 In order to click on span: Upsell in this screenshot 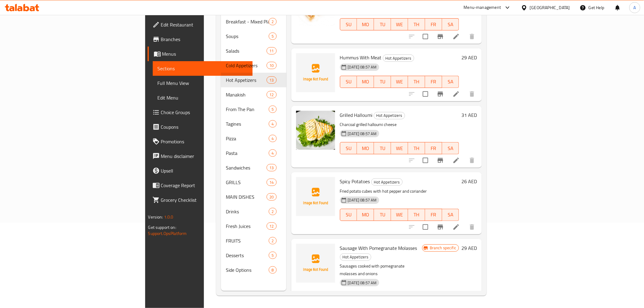, I will do `click(204, 171)`.